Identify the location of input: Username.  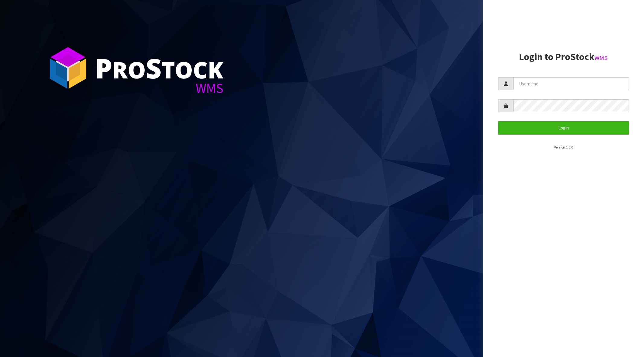
(571, 84).